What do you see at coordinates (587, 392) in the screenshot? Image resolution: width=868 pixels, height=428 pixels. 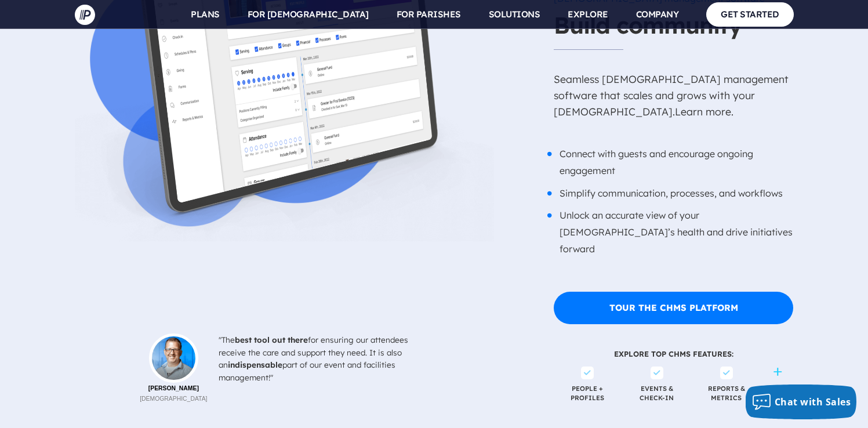 I see `span: PEOPLE + PROFILES` at bounding box center [587, 392].